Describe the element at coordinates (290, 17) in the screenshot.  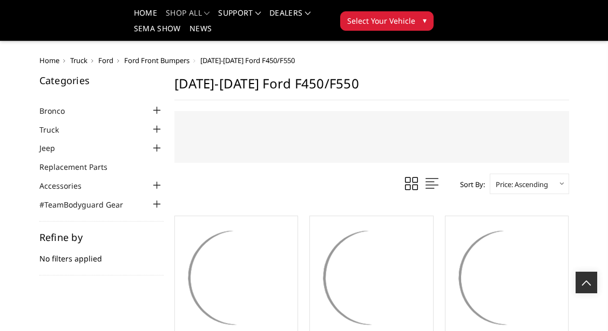
I see `a: Dealers` at that location.